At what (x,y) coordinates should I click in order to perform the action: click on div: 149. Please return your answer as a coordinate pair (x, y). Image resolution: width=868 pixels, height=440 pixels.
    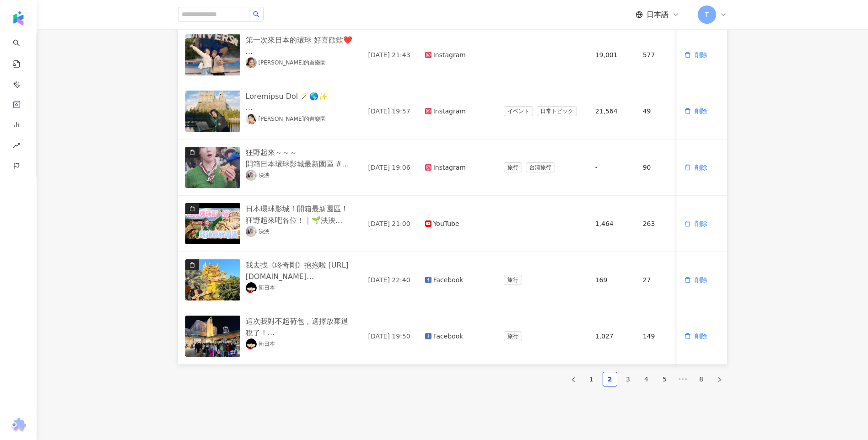
    Looking at the image, I should click on (663, 337).